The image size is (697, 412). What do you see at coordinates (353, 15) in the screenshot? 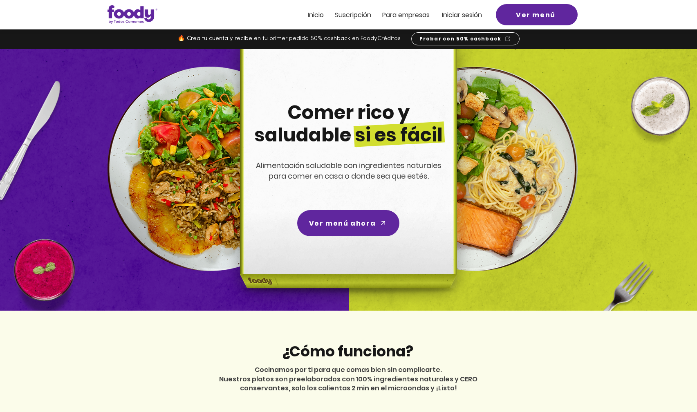
I see `span: Suscripción` at bounding box center [353, 15].